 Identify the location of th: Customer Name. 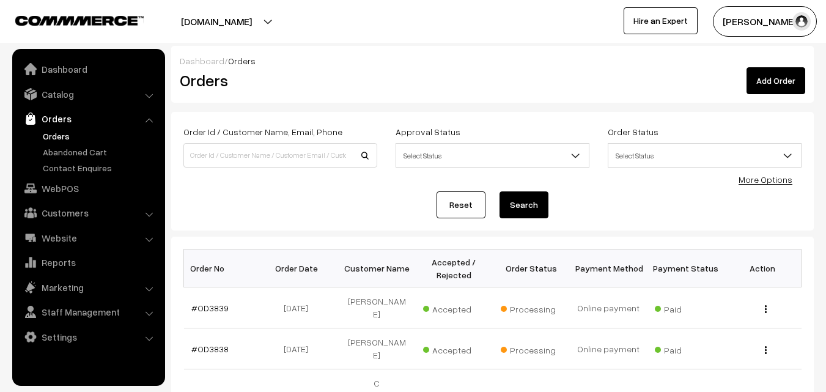
(377, 268).